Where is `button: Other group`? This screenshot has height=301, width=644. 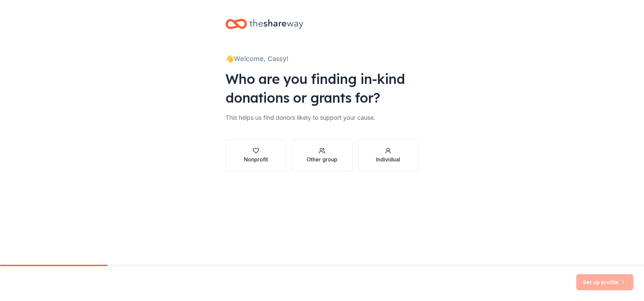 button: Other group is located at coordinates (321, 155).